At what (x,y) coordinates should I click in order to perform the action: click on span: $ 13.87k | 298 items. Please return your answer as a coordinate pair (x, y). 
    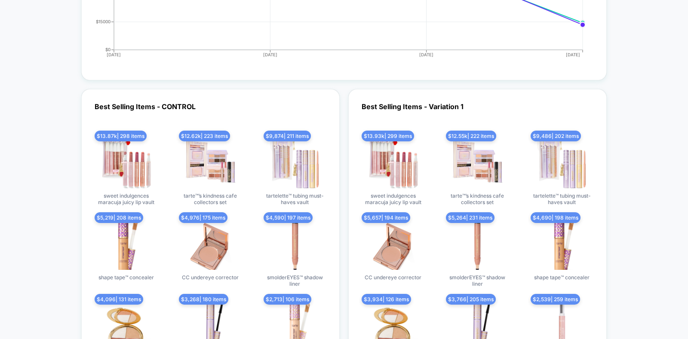
    Looking at the image, I should click on (120, 136).